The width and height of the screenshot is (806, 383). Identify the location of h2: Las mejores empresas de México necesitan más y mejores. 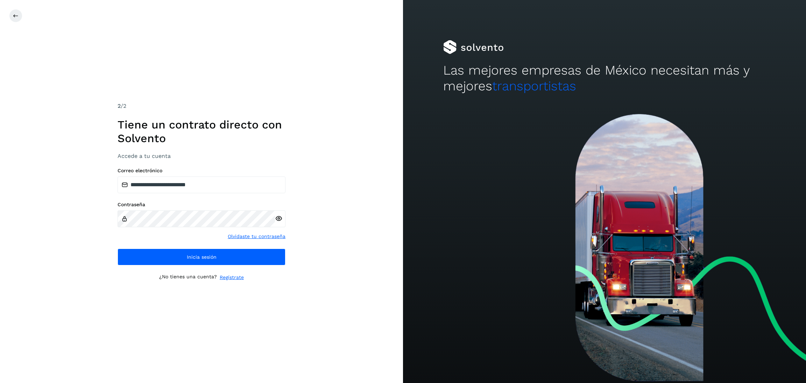
(605, 78).